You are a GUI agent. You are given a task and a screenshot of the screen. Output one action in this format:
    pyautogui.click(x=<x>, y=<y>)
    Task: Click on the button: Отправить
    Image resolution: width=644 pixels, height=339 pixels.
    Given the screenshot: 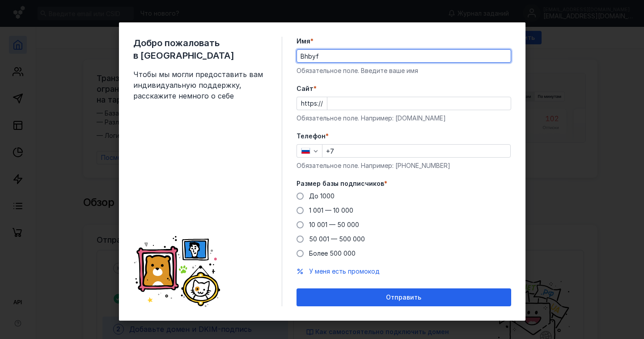 What is the action you would take?
    pyautogui.click(x=404, y=298)
    